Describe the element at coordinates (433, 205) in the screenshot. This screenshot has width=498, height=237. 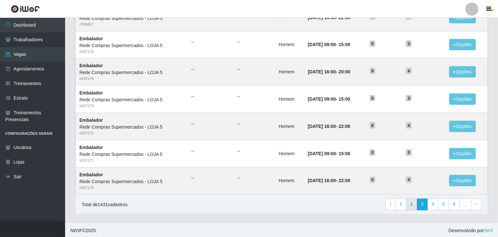
I see `a: 4` at that location.